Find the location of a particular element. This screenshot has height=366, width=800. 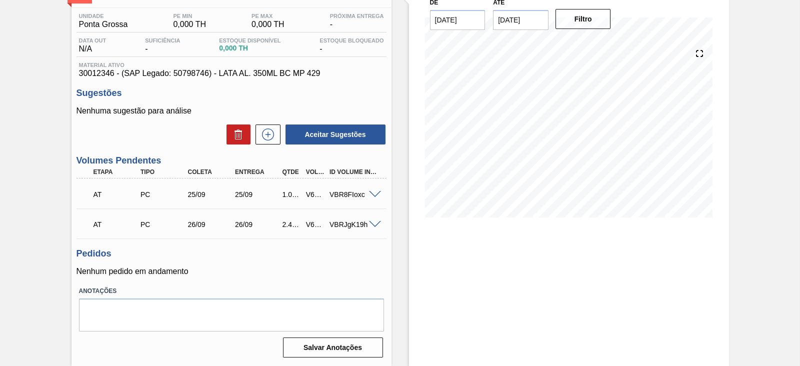

span: PE MAX is located at coordinates (268, 16).